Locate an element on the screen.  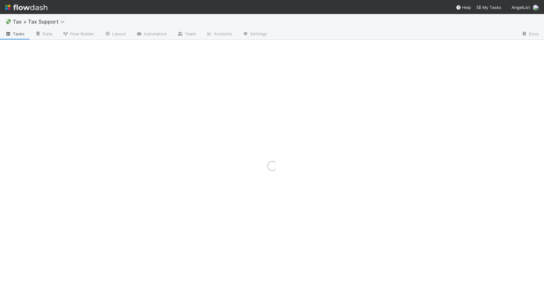
span: Flow Builder is located at coordinates (78, 34).